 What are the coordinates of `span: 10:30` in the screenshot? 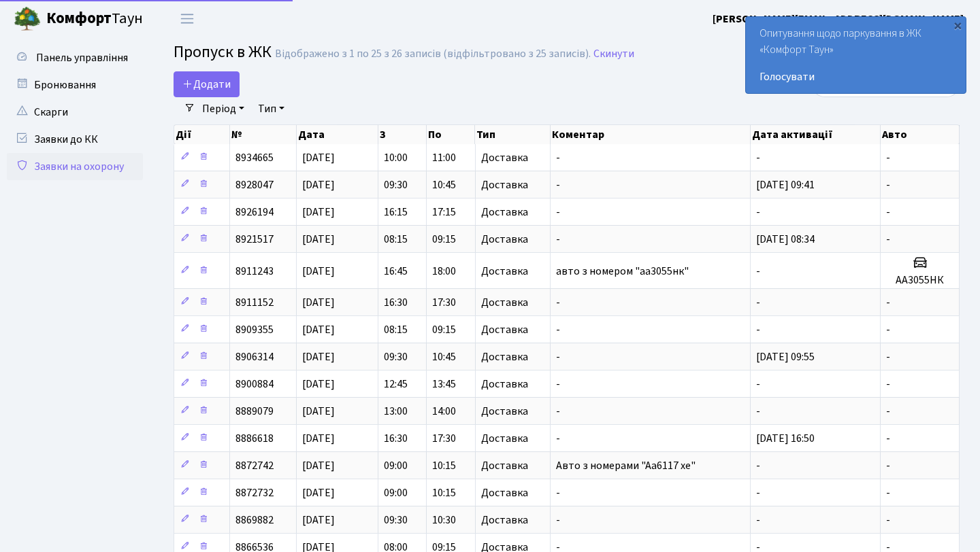 It's located at (443, 520).